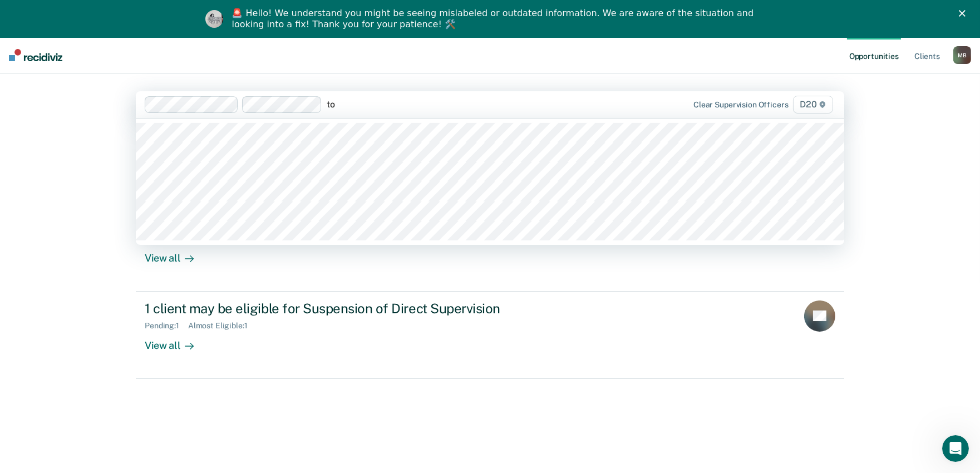  What do you see at coordinates (222, 326) in the screenshot?
I see `div: Almost Eligible : 1` at bounding box center [222, 326].